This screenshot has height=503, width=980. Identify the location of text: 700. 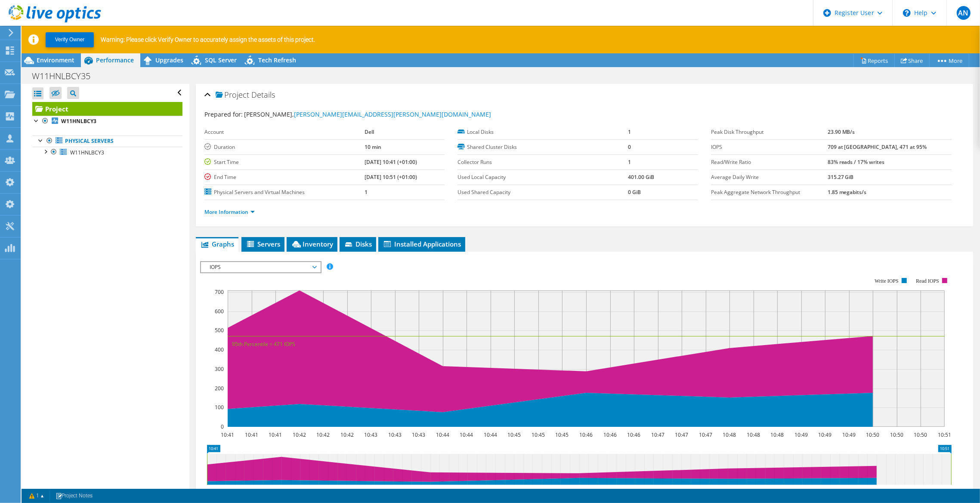
(219, 292).